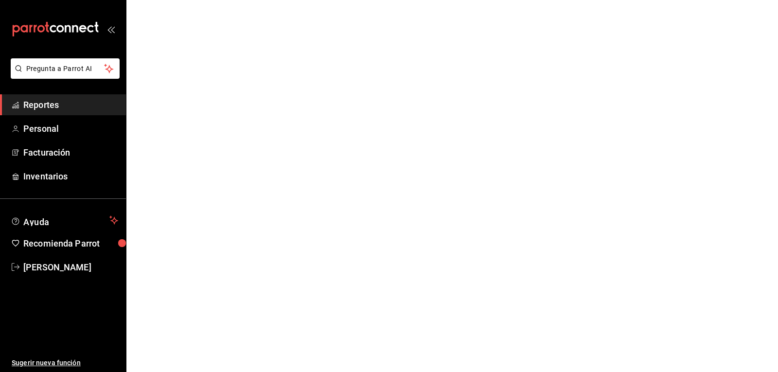  I want to click on span: Personal, so click(71, 128).